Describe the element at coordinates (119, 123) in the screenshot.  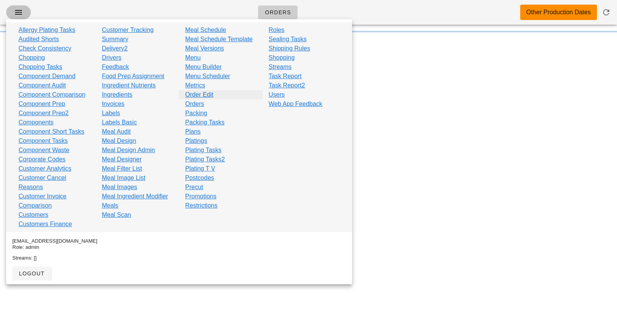
I see `a: Labels Basic` at that location.